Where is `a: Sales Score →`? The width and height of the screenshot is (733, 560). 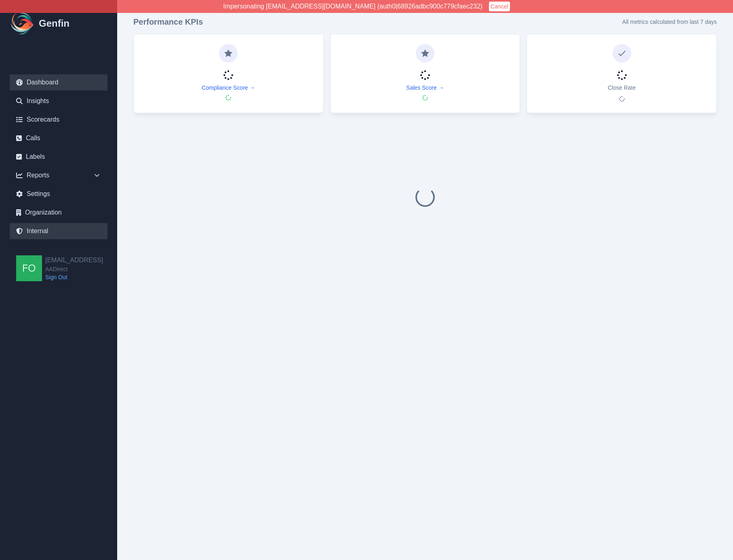 a: Sales Score → is located at coordinates (424, 87).